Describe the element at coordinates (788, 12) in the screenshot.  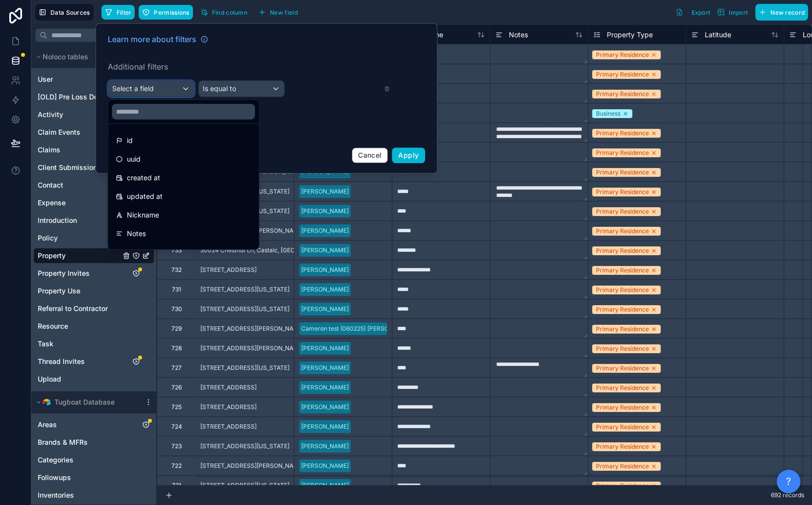
I see `span: New record` at that location.